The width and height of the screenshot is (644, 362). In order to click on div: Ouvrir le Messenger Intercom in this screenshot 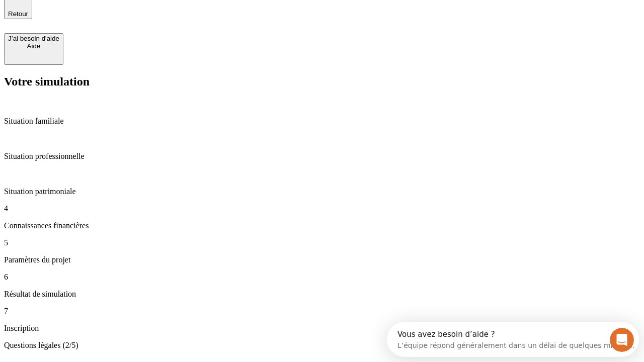, I will do `click(140, 17)`.